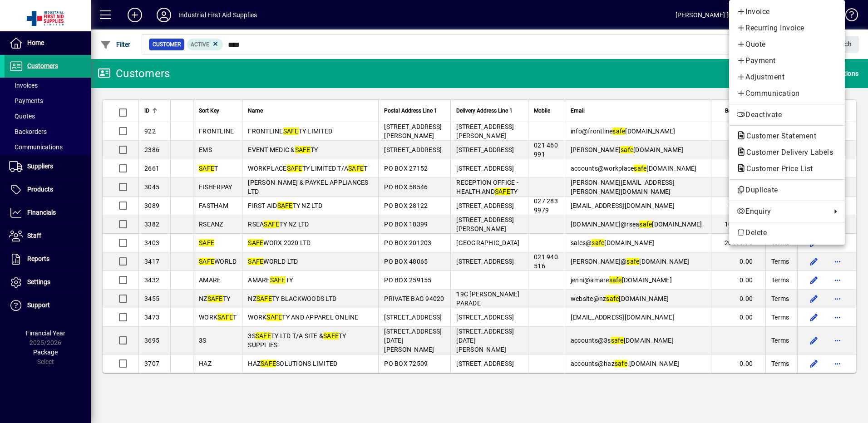 The image size is (868, 423). Describe the element at coordinates (781, 212) in the screenshot. I see `span: Enquiry` at that location.